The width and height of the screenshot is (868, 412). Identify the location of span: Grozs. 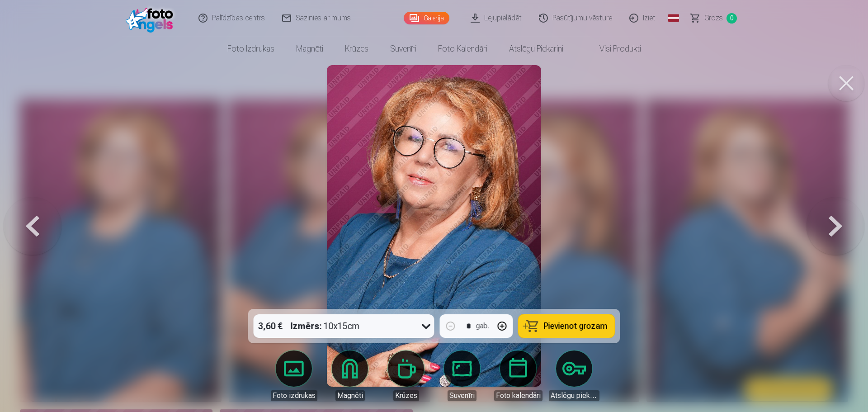
(713, 18).